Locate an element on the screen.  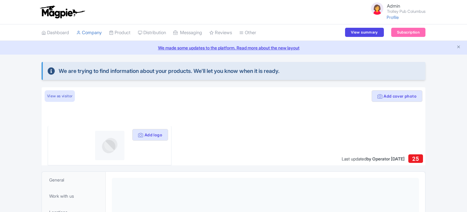
a: Admin Trolley Pub Columbus is located at coordinates (396, 9).